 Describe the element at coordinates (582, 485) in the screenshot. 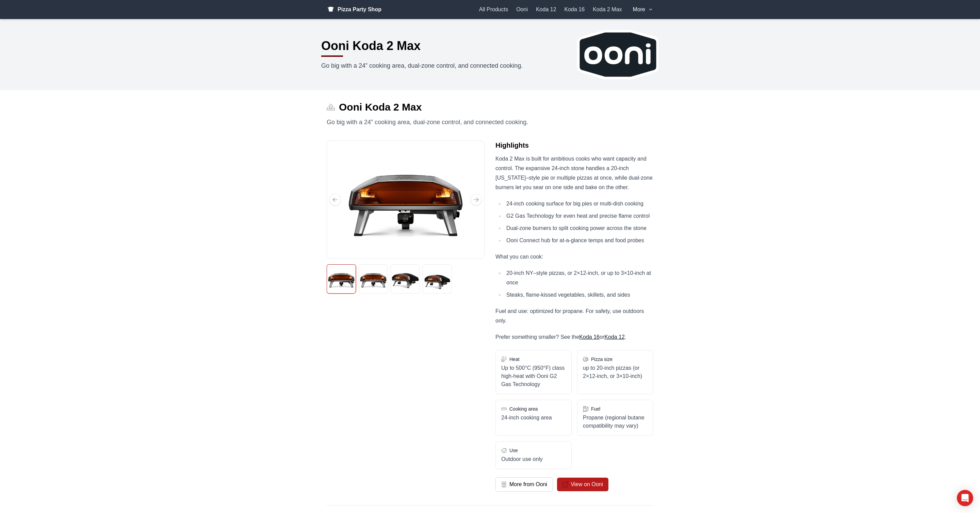

I see `a: View on Ooni` at that location.